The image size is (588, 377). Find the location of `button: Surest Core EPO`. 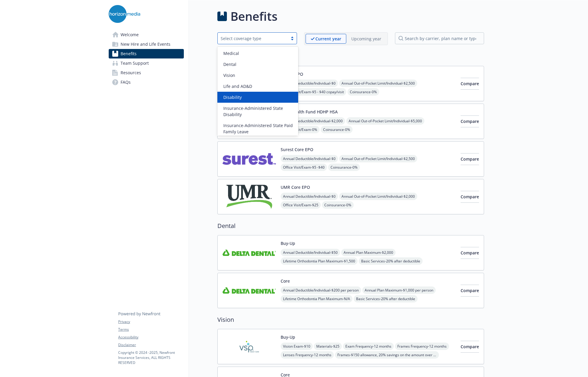

button: Surest Core EPO is located at coordinates (297, 149).